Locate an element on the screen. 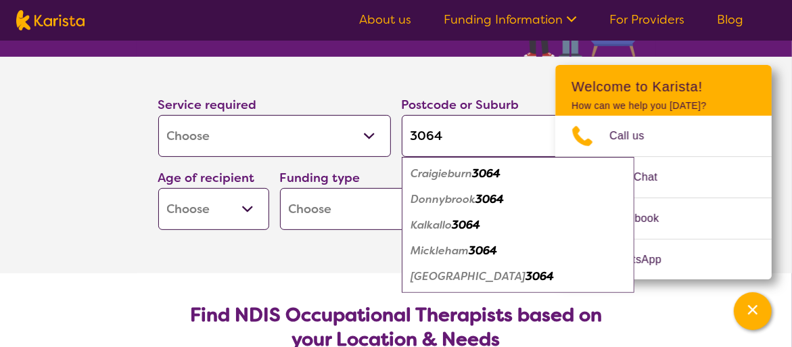 This screenshot has width=792, height=347. div: Mickleham 3064 is located at coordinates (518, 251).